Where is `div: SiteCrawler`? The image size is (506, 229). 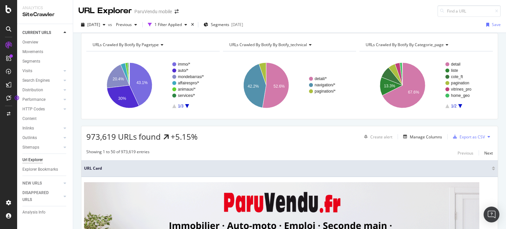
div: SiteCrawler is located at coordinates (45, 15).